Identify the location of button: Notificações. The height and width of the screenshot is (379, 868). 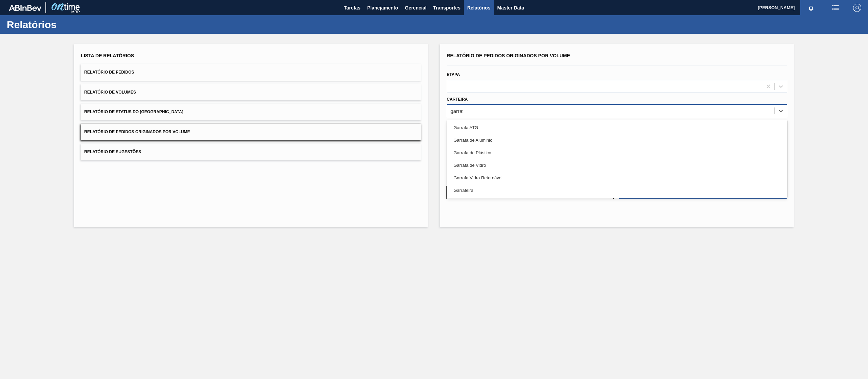
(811, 8).